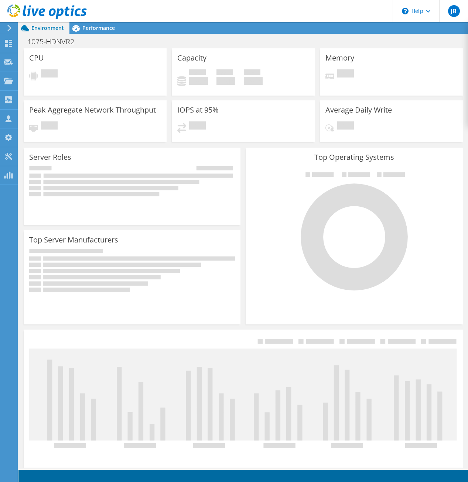 The width and height of the screenshot is (468, 482). I want to click on span: Used, so click(197, 73).